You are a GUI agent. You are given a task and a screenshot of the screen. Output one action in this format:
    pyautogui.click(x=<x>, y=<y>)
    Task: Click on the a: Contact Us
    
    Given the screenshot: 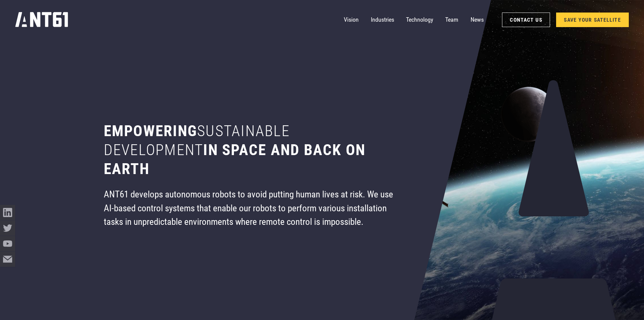 What is the action you would take?
    pyautogui.click(x=526, y=20)
    